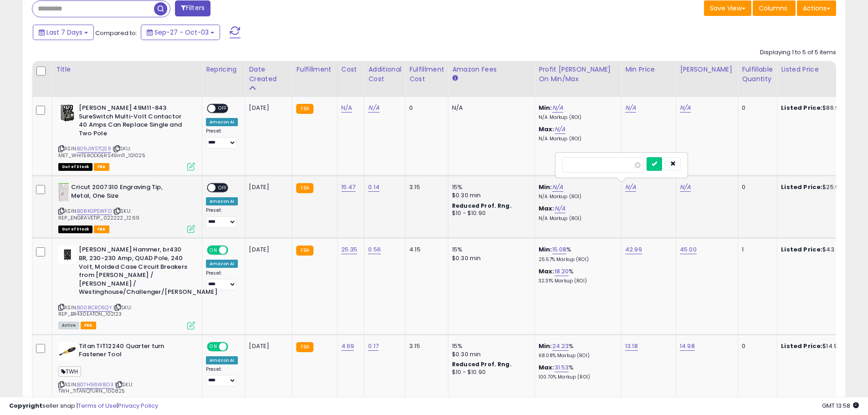  What do you see at coordinates (576, 281) in the screenshot?
I see `p: 32.31% Markup (ROI)` at bounding box center [576, 281].